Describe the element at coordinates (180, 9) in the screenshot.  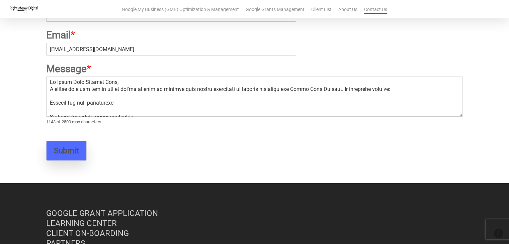
I see `a: Google My Business (GMB) Optimization & Management` at that location.